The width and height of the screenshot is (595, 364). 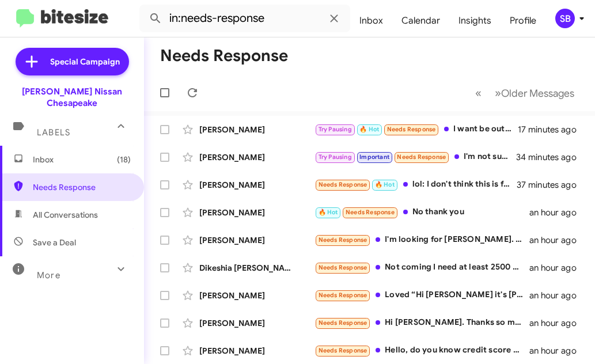 I want to click on span: (18), so click(x=124, y=159).